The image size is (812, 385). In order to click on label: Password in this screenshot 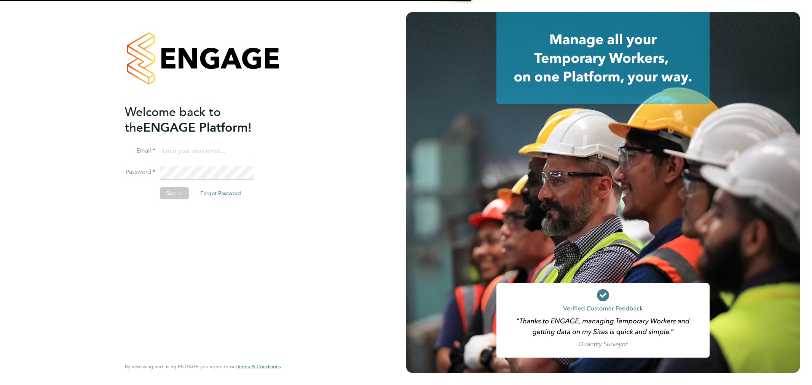, I will do `click(140, 172)`.